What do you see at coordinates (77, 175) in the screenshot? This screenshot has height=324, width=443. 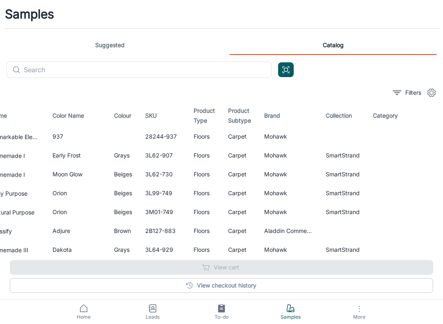 I see `td: Moon Glow` at bounding box center [77, 175].